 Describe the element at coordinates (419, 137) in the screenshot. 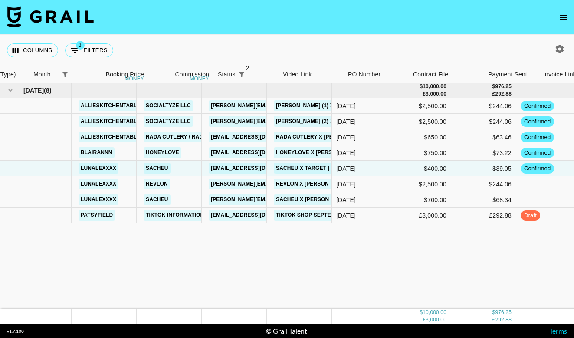

I see `div: $650.00` at that location.